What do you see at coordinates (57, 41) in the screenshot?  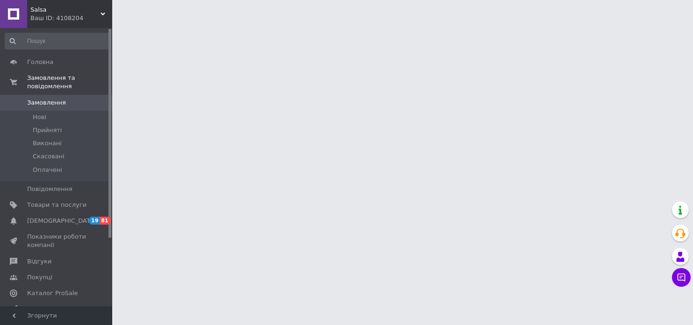 I see `input: Пошук` at bounding box center [57, 41].